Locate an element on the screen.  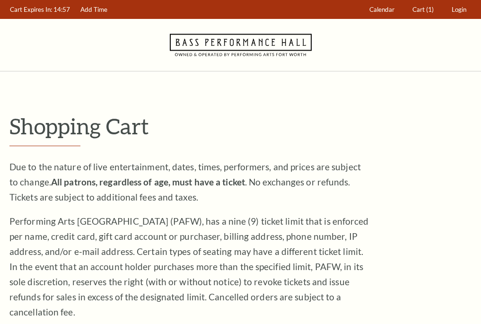
span: Due to the nature of live entertainment, dates, times, performers, and prices are subject to chan... is located at coordinates (185, 182).